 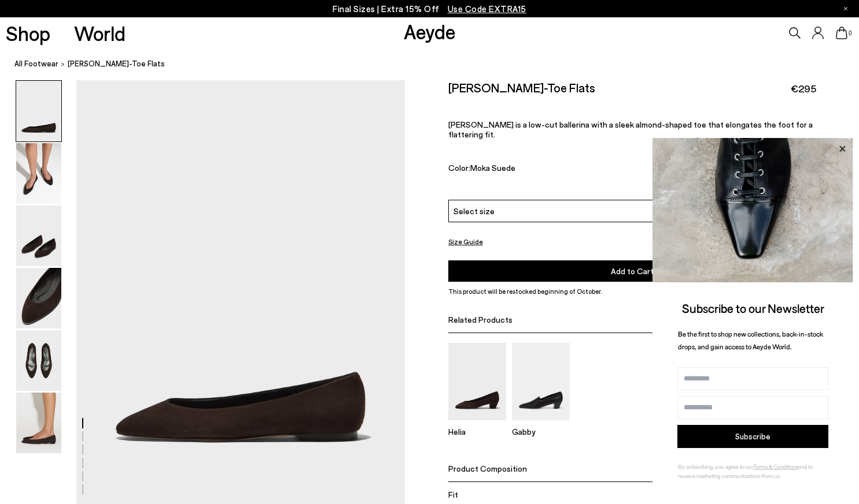 I want to click on img: Ellie Suede Almond-Toe Flats - Image 4, so click(x=39, y=298).